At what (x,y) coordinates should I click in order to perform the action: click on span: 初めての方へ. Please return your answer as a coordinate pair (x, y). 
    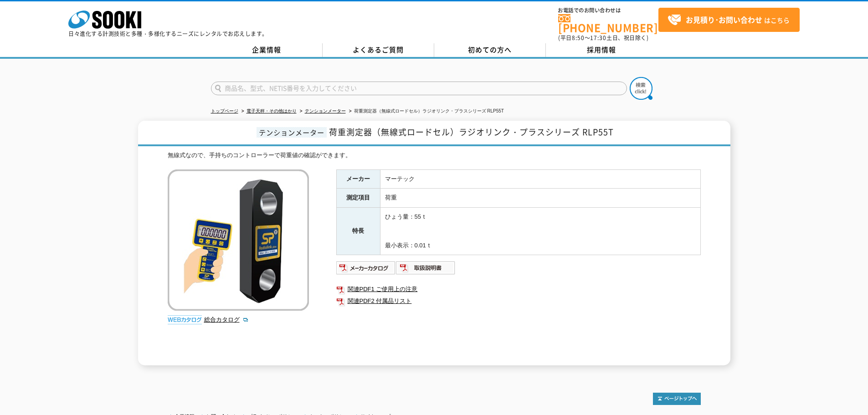
    Looking at the image, I should click on (490, 49).